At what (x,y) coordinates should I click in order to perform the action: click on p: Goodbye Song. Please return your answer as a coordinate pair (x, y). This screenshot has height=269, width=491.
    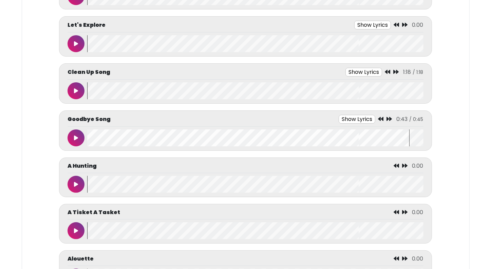
    Looking at the image, I should click on (89, 119).